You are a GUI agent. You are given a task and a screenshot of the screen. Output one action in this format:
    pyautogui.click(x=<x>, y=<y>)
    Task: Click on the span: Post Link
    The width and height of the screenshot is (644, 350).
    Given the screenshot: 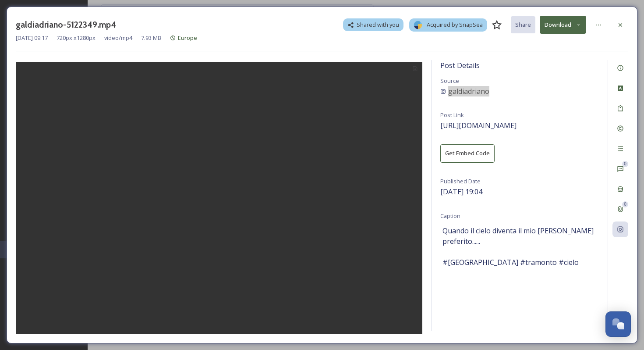 What is the action you would take?
    pyautogui.click(x=452, y=115)
    